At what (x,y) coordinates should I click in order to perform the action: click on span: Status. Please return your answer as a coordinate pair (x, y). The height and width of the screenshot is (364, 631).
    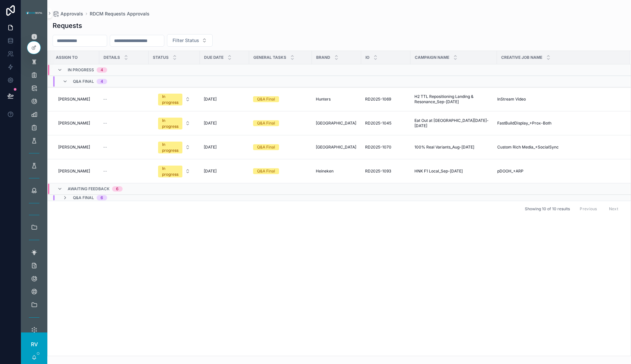
    Looking at the image, I should click on (161, 58).